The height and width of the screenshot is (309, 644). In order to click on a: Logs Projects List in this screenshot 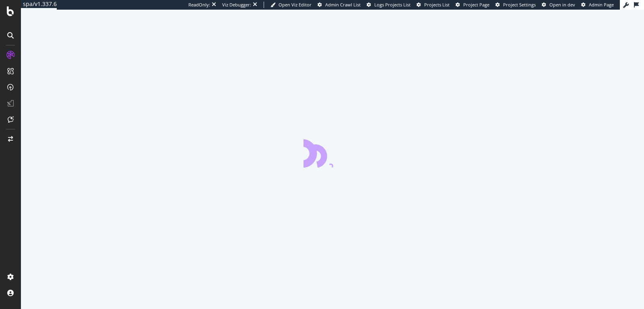, I will do `click(388, 5)`.